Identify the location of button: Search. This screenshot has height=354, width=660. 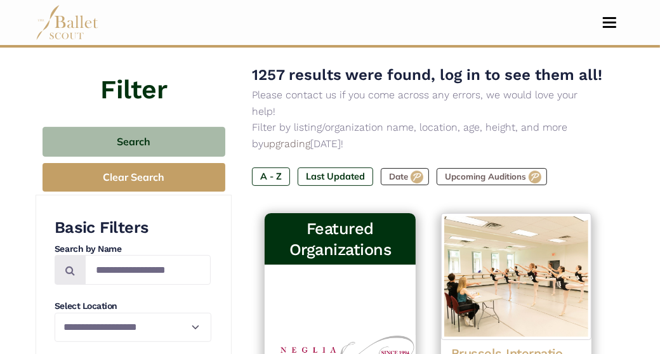
(134, 142).